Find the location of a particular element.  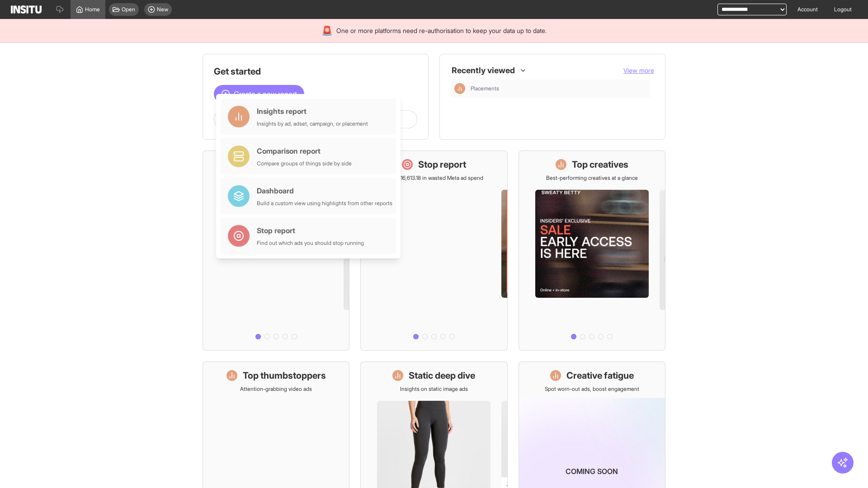

button: Create a new report is located at coordinates (259, 94).